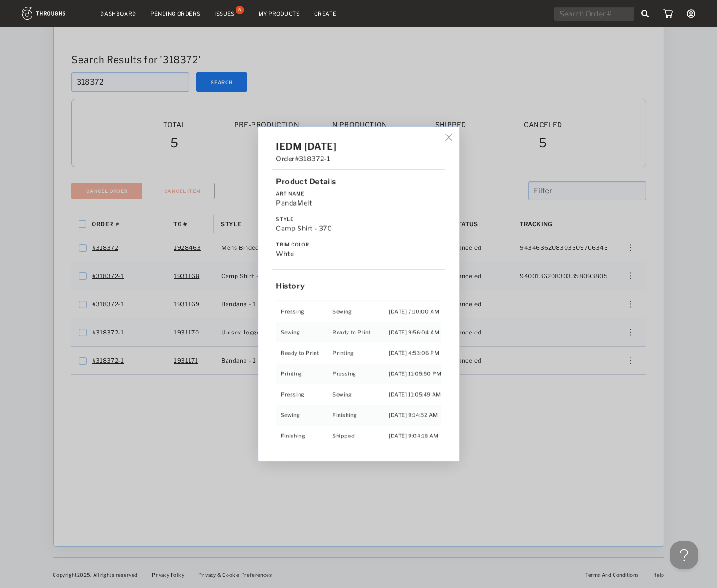 The image size is (717, 588). Describe the element at coordinates (668, 14) in the screenshot. I see `img: icon_cart.dab5cea1.svg` at that location.